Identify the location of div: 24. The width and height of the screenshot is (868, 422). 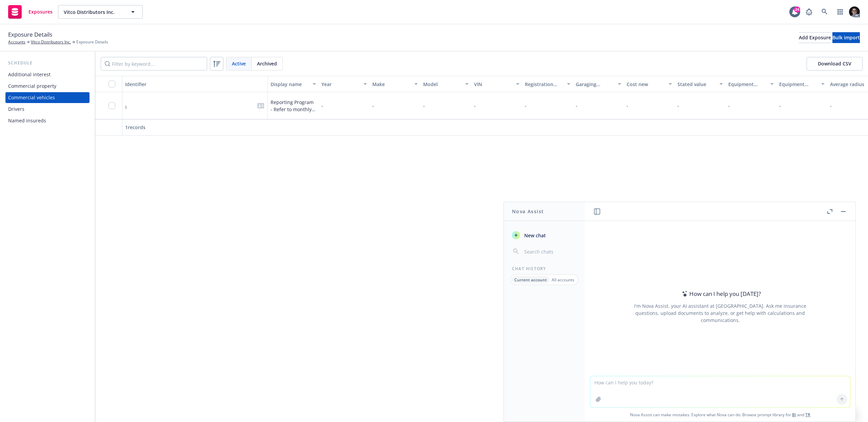
(797, 9).